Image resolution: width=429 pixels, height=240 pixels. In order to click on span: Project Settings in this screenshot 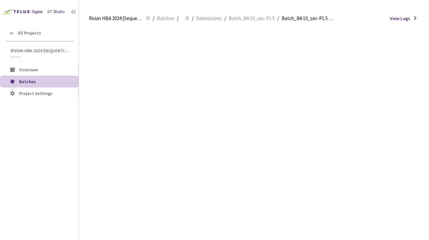, I will do `click(36, 94)`.